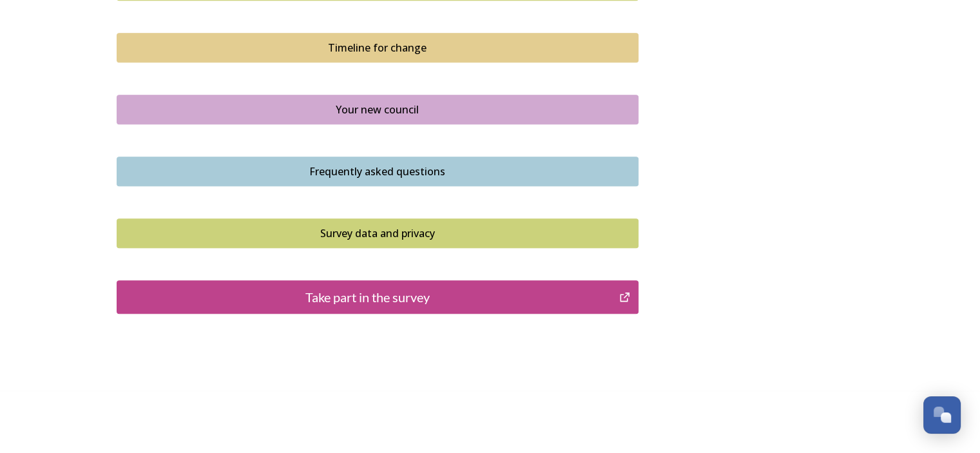  I want to click on button: Frequently asked questions, so click(377, 172).